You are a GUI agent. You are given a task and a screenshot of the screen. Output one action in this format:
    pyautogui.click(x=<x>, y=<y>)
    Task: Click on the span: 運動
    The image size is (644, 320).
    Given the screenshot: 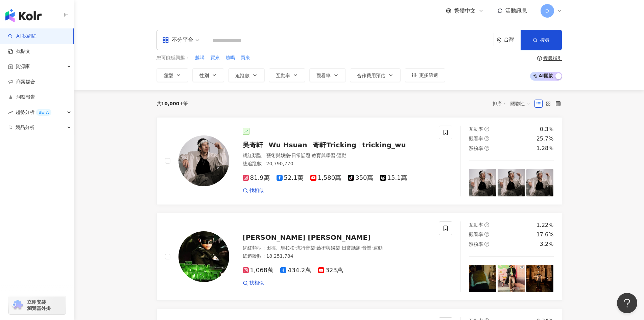 What is the action you would take?
    pyautogui.click(x=342, y=155)
    